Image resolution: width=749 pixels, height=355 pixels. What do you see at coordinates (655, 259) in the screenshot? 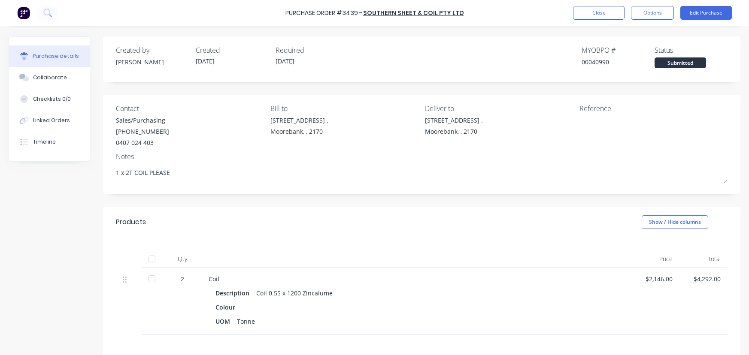
I see `div: Price` at bounding box center [655, 259].